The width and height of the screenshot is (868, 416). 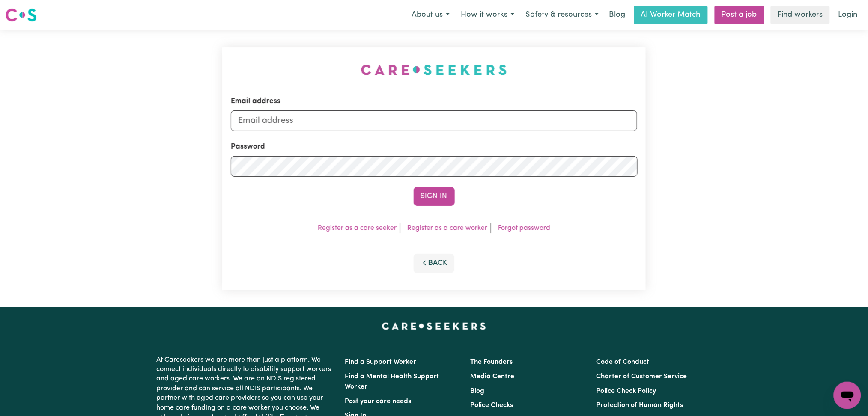 What do you see at coordinates (434, 326) in the screenshot?
I see `a: Careseekers home page` at bounding box center [434, 326].